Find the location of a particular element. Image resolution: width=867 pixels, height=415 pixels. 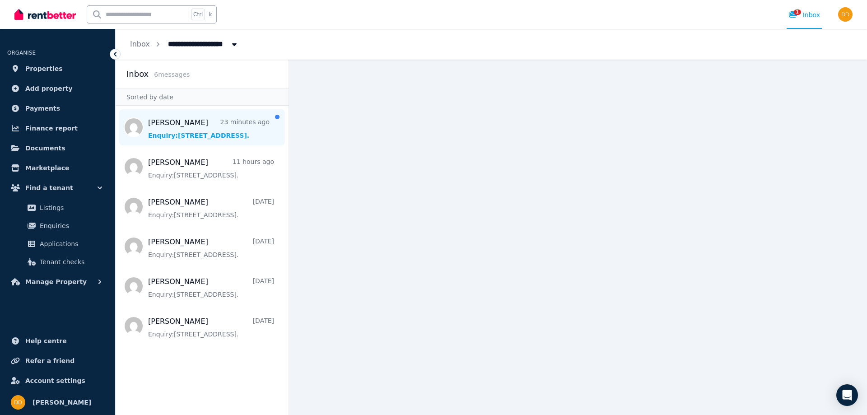

span: 1 is located at coordinates (798, 12).